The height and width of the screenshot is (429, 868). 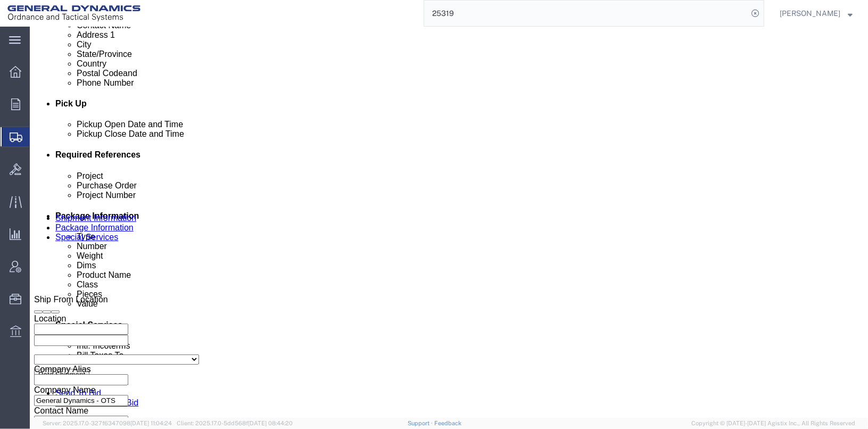 What do you see at coordinates (586, 13) in the screenshot?
I see `input: Search for shipment number, reference number` at bounding box center [586, 13].